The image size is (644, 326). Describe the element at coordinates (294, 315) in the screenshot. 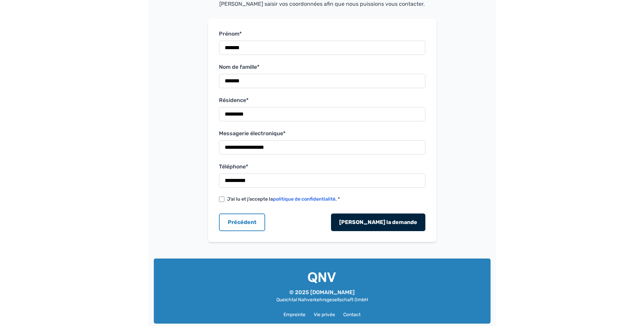

I see `a: Empreinte` at that location.